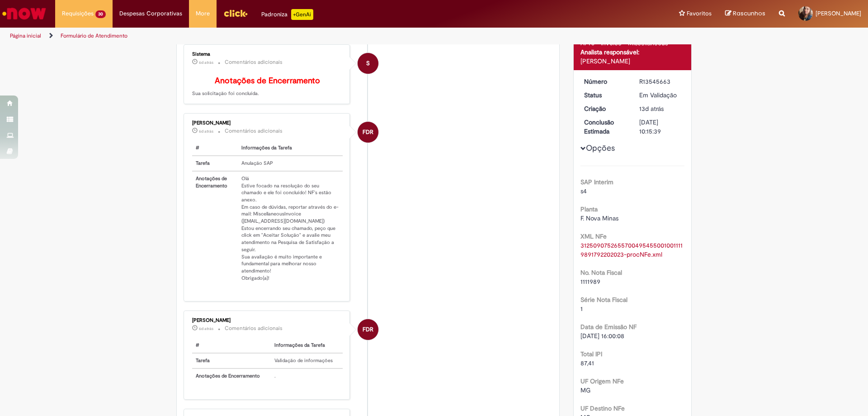  Describe the element at coordinates (267, 87) in the screenshot. I see `p: Sua solicitação foi concluída.` at that location.